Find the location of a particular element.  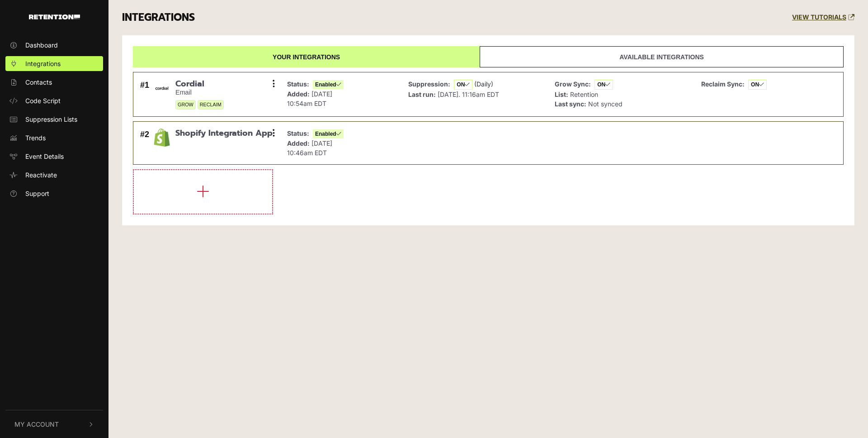

strong: Reclaim Sync: is located at coordinates (722, 84).